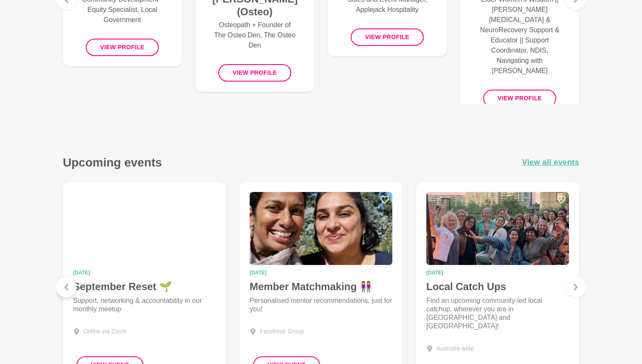 This screenshot has width=642, height=364. Describe the element at coordinates (551, 162) in the screenshot. I see `span: View all events` at that location.